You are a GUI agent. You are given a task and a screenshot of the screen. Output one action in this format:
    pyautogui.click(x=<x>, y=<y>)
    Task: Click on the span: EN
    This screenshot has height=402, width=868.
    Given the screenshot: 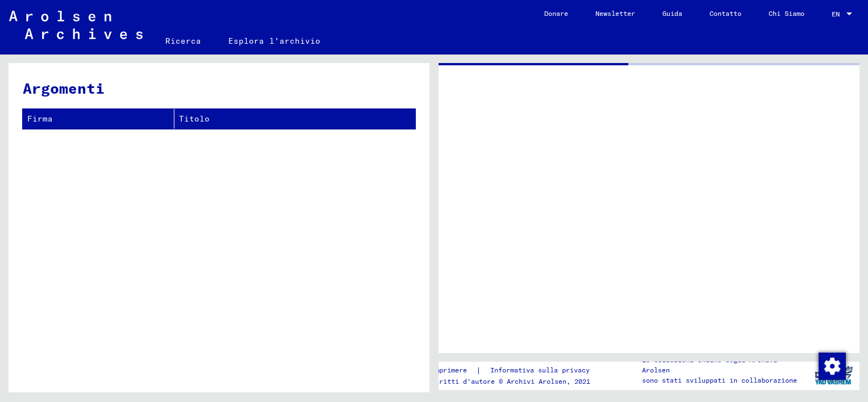 What is the action you would take?
    pyautogui.click(x=838, y=14)
    